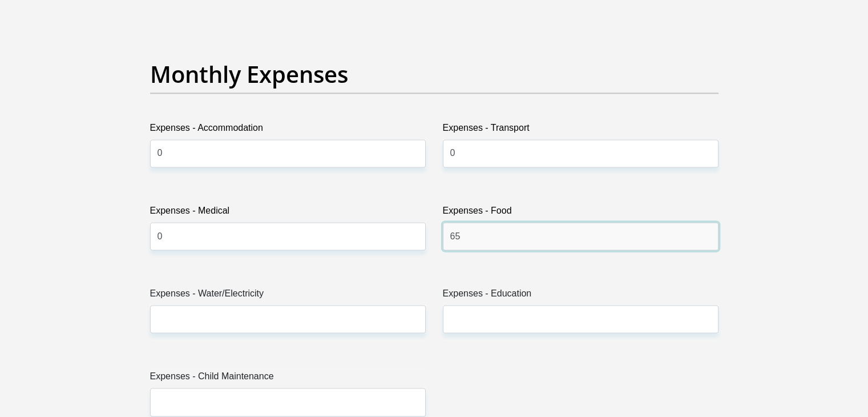 This screenshot has width=868, height=417. Describe the element at coordinates (287, 296) in the screenshot. I see `label: Expenses - Water/Electricity` at that location.